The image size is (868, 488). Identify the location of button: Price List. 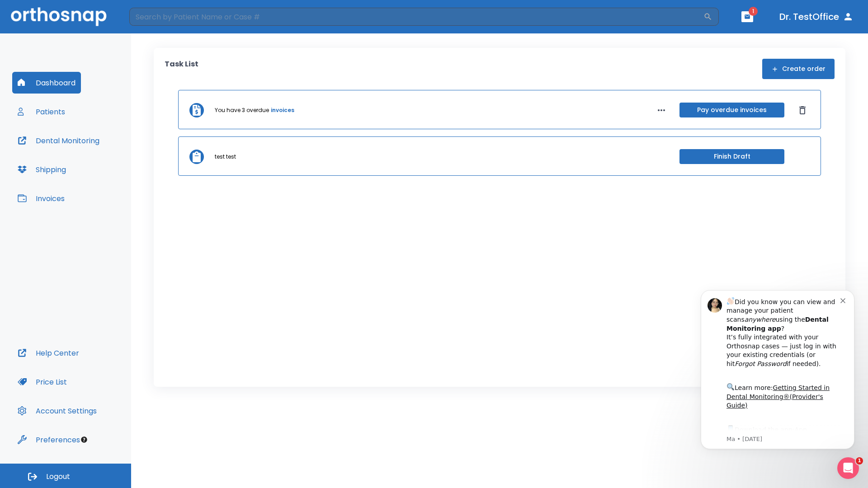
(42, 382).